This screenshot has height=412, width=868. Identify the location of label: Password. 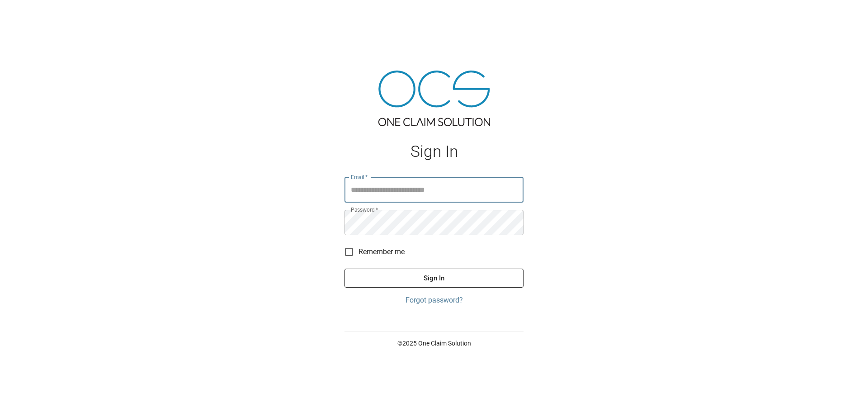
(364, 210).